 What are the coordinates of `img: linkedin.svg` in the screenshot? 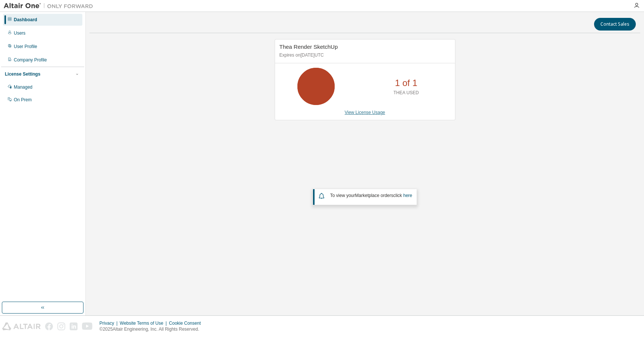 It's located at (74, 326).